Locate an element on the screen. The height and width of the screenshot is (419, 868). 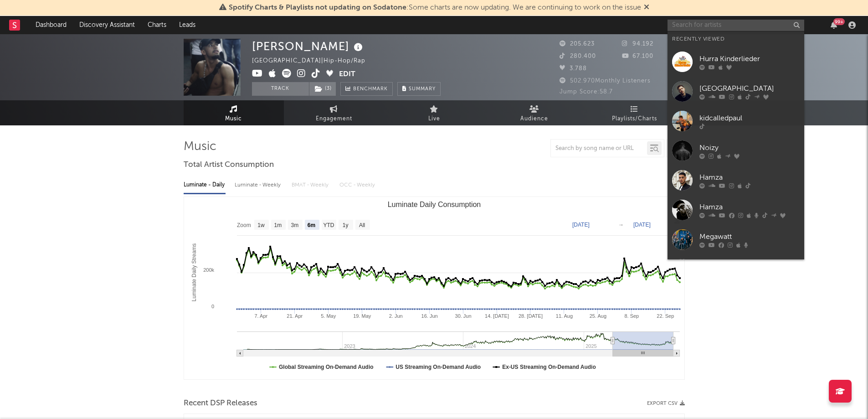
text: 0 is located at coordinates (212, 306).